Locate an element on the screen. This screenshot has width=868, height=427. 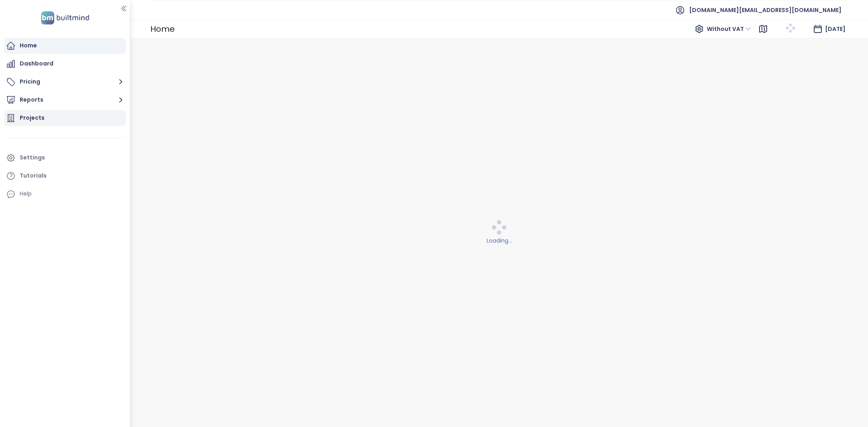
div: Dashboard is located at coordinates (37, 63).